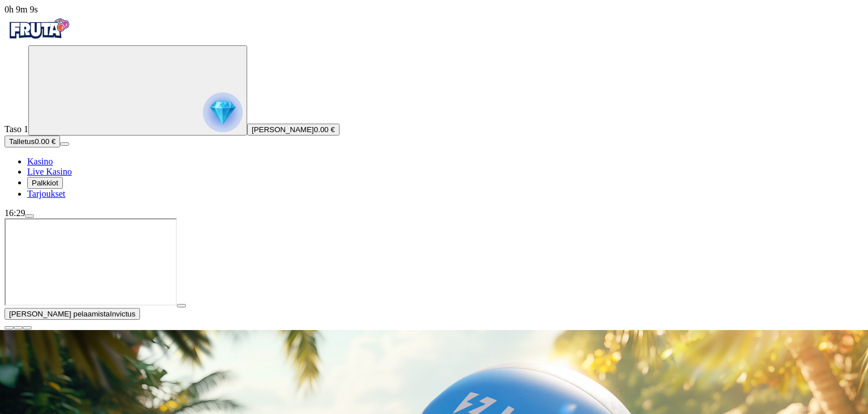 The width and height of the screenshot is (868, 414). Describe the element at coordinates (433, 107) in the screenshot. I see `nav: Primary` at that location.